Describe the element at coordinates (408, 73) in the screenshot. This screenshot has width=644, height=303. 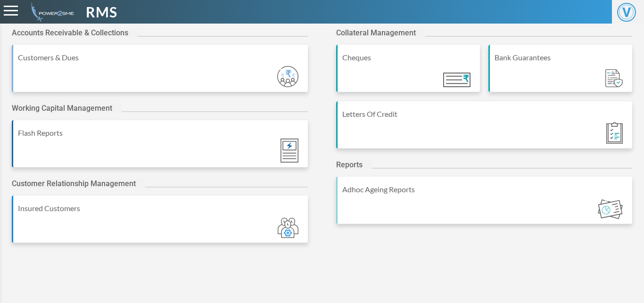
I see `a: Cheques Module_ic` at that location.